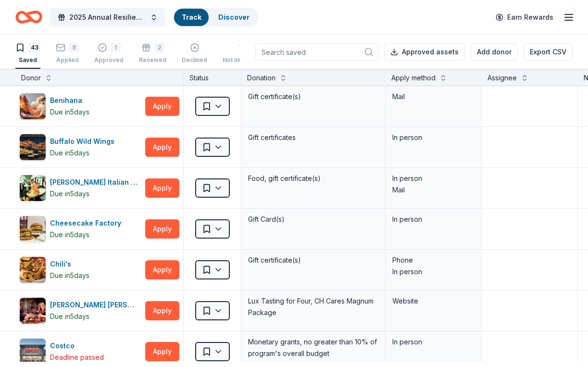 Image resolution: width=588 pixels, height=367 pixels. Describe the element at coordinates (70, 101) in the screenshot. I see `div: Benihana` at that location.